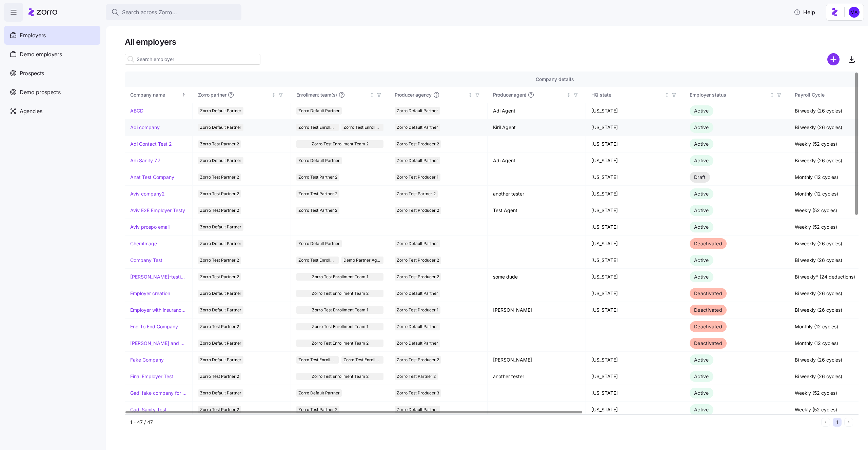 This screenshot has height=450, width=868. What do you see at coordinates (242, 95) in the screenshot?
I see `th: Zorro partnerNot sorted` at bounding box center [242, 95].